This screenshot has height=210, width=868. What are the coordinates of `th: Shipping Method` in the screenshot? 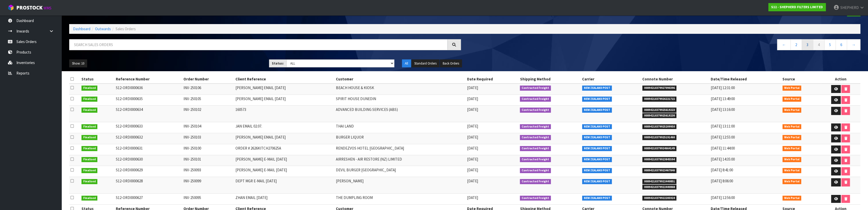 It's located at (550, 79).